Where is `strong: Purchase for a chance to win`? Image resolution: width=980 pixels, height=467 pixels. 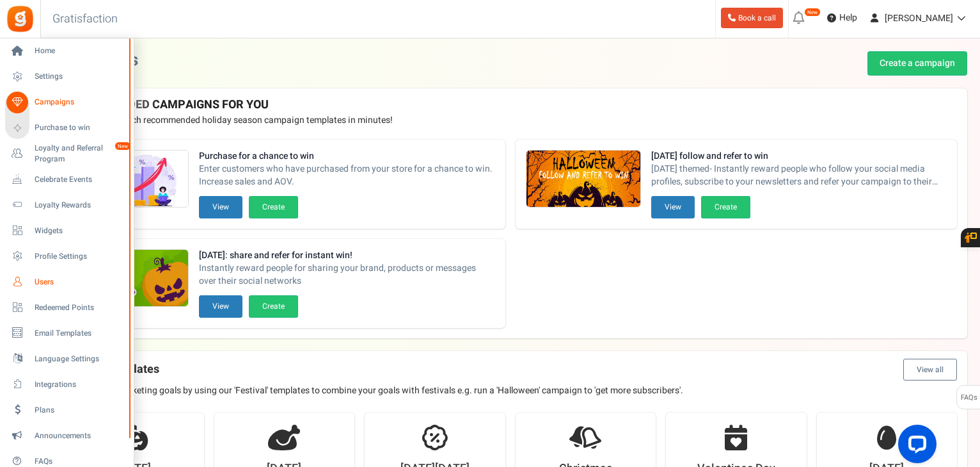
strong: Purchase for a chance to win is located at coordinates (347, 157).